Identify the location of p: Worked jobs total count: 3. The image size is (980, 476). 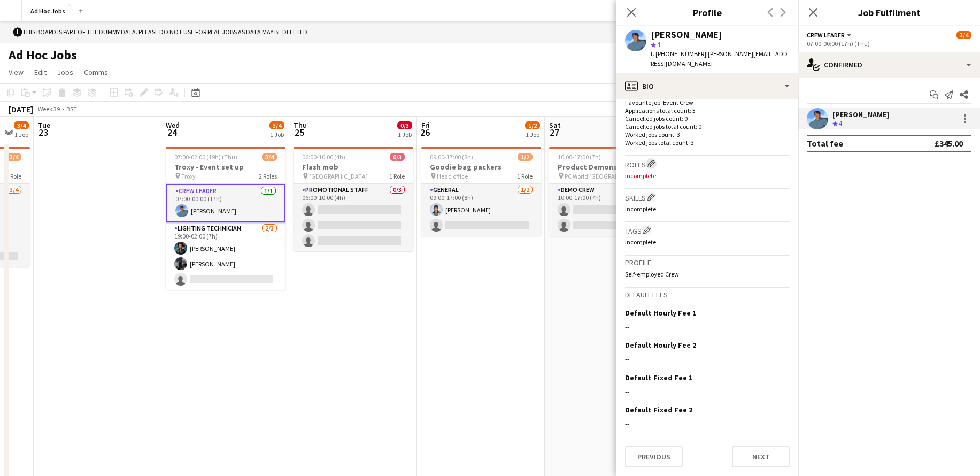
(707, 143).